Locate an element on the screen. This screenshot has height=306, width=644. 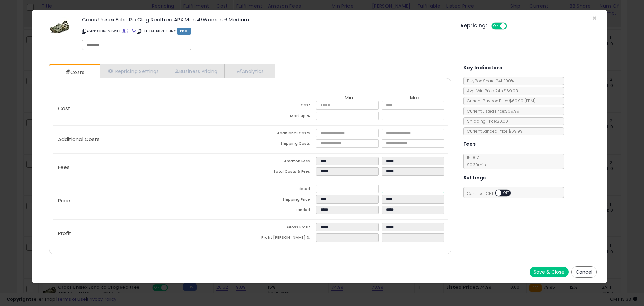
span: Avg. Win Price 24h: $69.98 is located at coordinates (491, 91).